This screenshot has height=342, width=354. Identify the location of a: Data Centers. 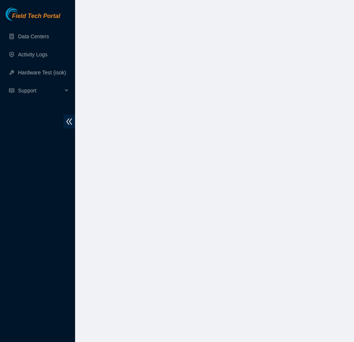
(33, 36).